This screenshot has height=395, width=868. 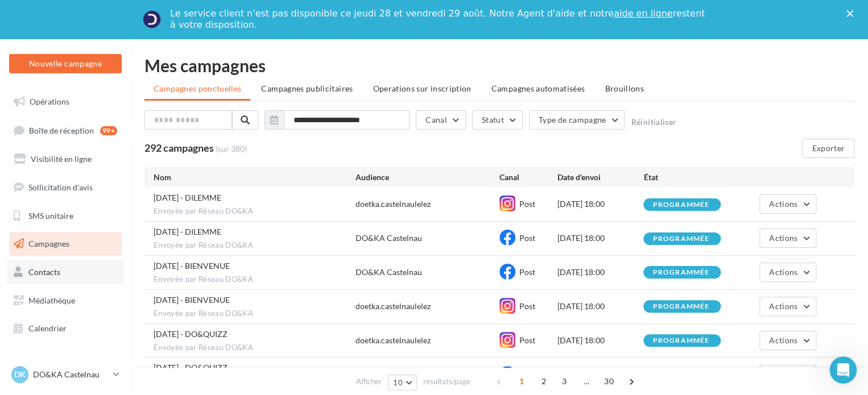 What do you see at coordinates (61, 158) in the screenshot?
I see `span: Visibilité en ligne` at bounding box center [61, 158].